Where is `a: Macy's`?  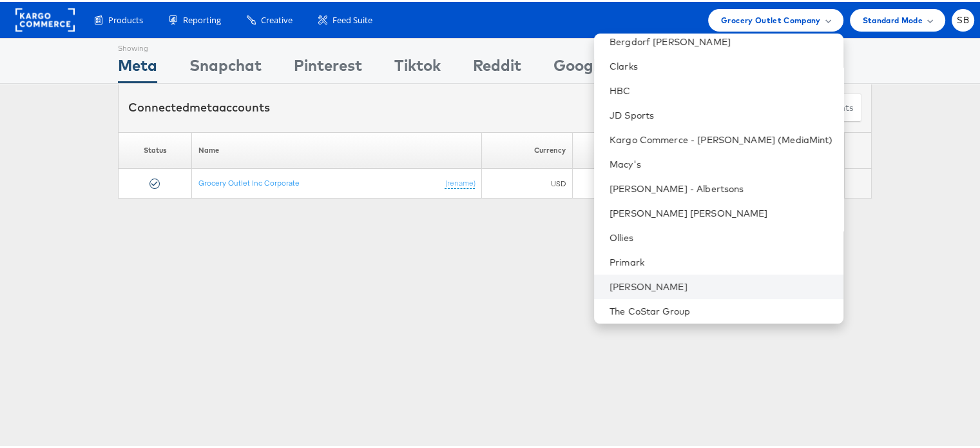 a: Macy's is located at coordinates (721, 163).